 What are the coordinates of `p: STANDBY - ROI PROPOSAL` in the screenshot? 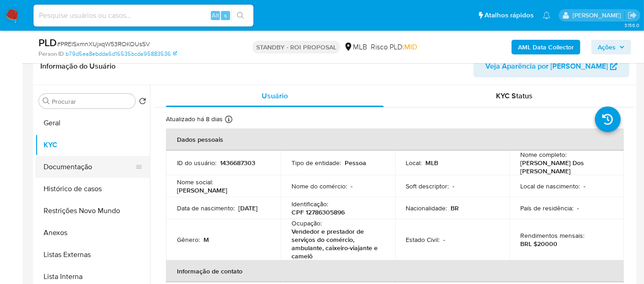 It's located at (296, 47).